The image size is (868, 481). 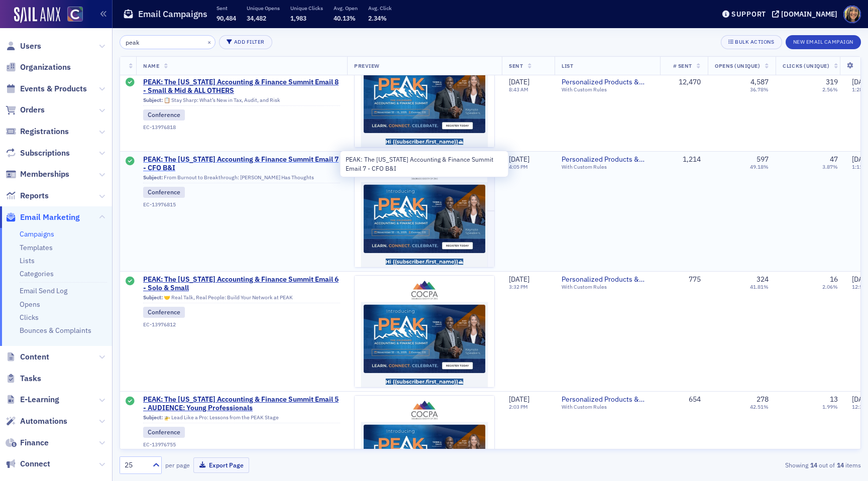 I want to click on span: # Sent, so click(x=683, y=66).